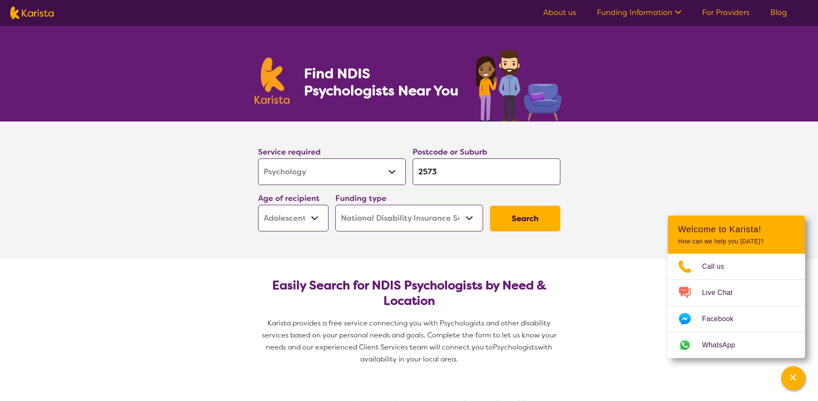 Image resolution: width=818 pixels, height=401 pixels. What do you see at coordinates (736, 345) in the screenshot?
I see `a: Web link opens in a new tab.` at bounding box center [736, 345].